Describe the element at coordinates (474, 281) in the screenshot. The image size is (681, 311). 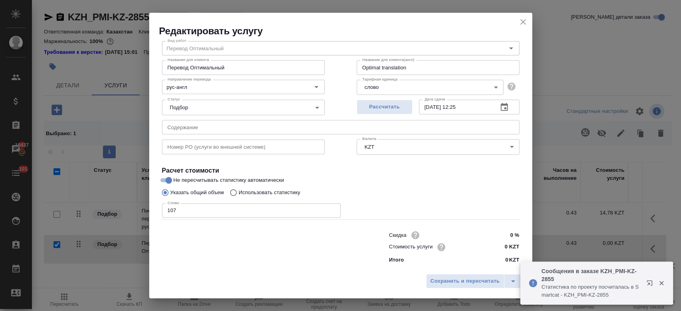
I see `div: split button` at that location.